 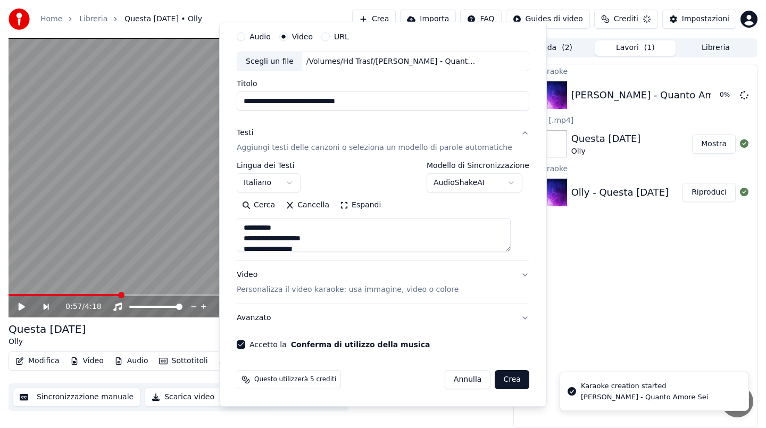 What do you see at coordinates (374, 148) in the screenshot?
I see `p: Aggiungi testi delle canzoni o seleziona un modello di parole automatiche` at bounding box center [374, 148].